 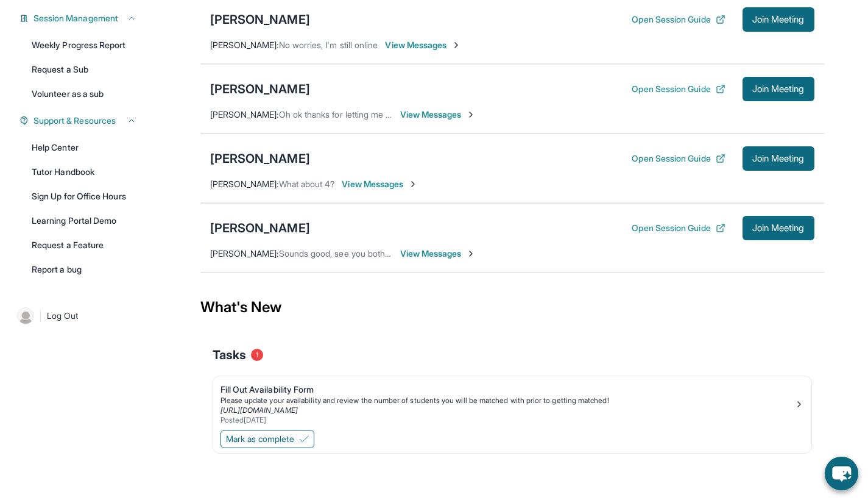 What do you see at coordinates (84, 245) in the screenshot?
I see `a: Request a Feature` at bounding box center [84, 245].